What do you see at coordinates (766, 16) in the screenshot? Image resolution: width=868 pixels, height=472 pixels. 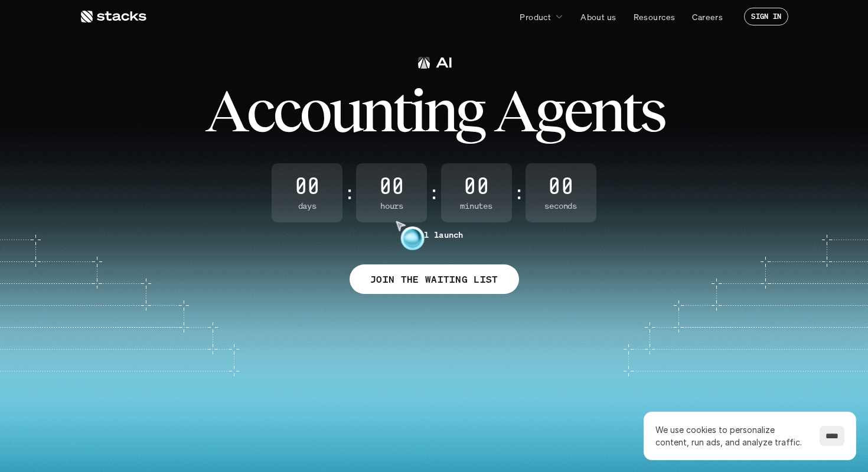 I see `p: SIGN IN` at bounding box center [766, 16].